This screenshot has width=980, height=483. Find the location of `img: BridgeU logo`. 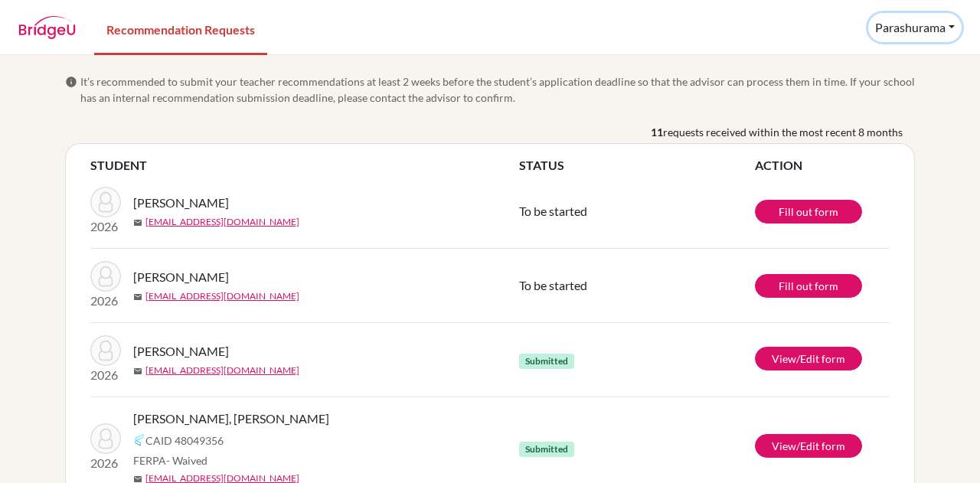

img: BridgeU logo is located at coordinates (47, 28).